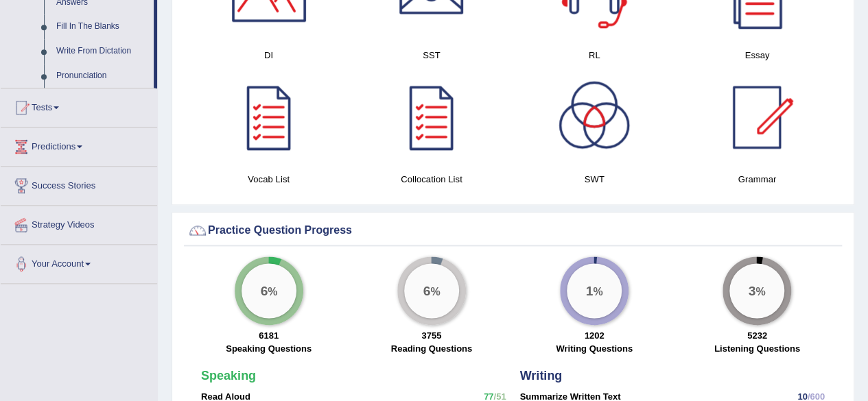 This screenshot has width=868, height=401. What do you see at coordinates (757, 179) in the screenshot?
I see `h4: Grammar` at bounding box center [757, 179].